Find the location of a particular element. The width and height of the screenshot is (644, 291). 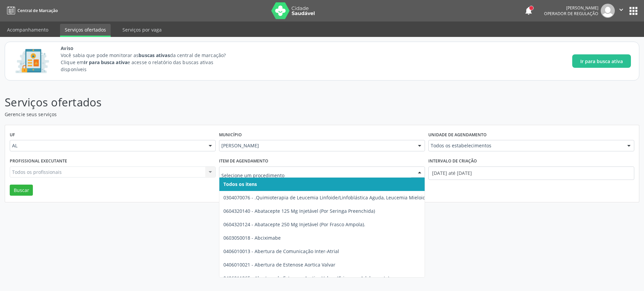

button: apps is located at coordinates (633, 11).